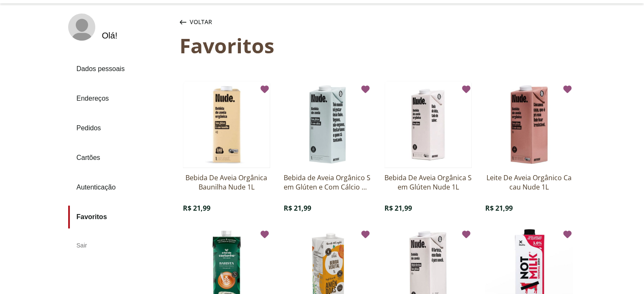 The height and width of the screenshot is (294, 644). Describe the element at coordinates (529, 125) in the screenshot. I see `img: Leite De Aveia Orgânico Cacau Nude 1L` at that location.